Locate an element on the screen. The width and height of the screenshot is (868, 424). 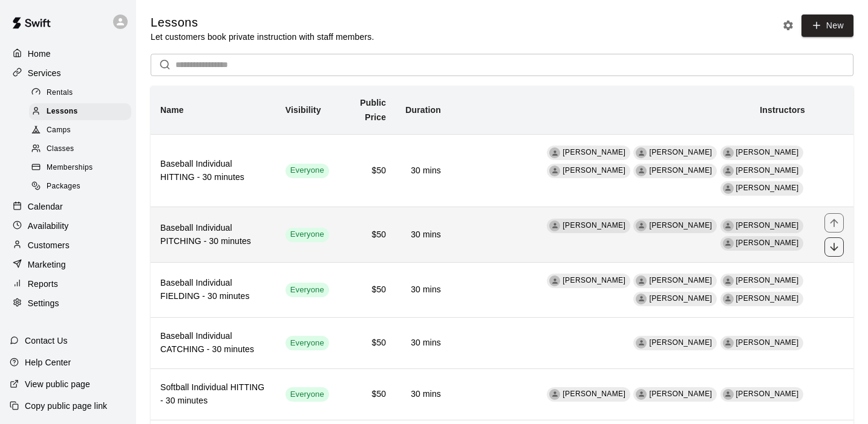
h6: Baseball Individual PITCHING - 30 minutes is located at coordinates (213, 234).